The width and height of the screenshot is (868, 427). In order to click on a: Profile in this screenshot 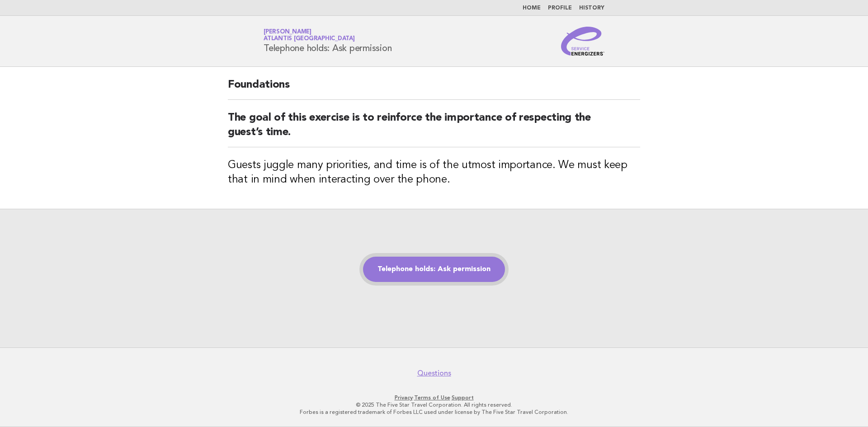, I will do `click(560, 8)`.